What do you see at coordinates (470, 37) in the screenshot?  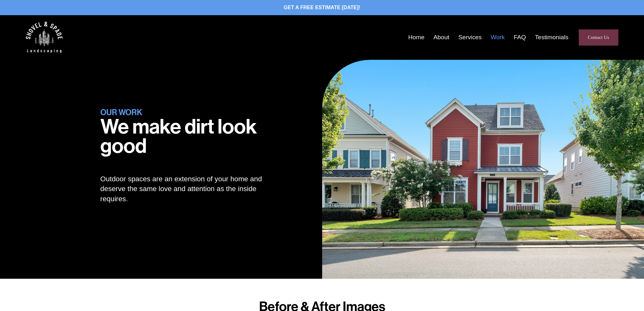 I see `a: Services` at bounding box center [470, 37].